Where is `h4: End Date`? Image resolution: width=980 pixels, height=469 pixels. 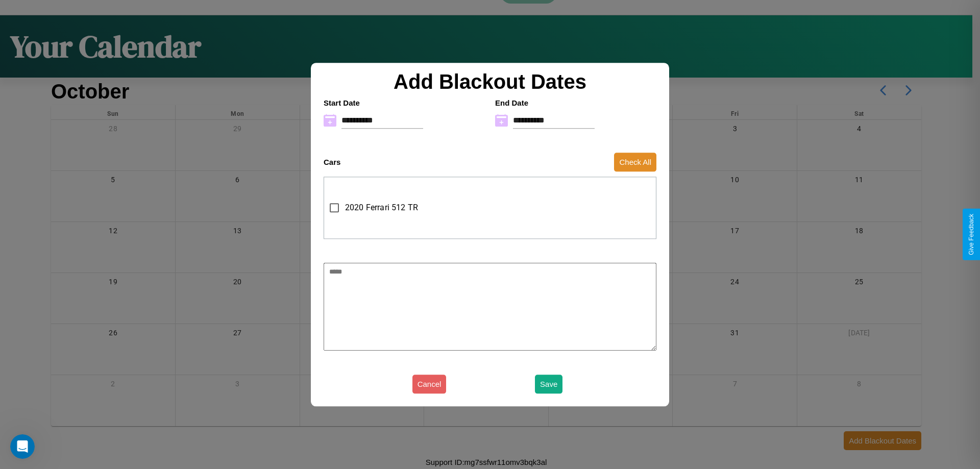
h4: End Date is located at coordinates (575, 103).